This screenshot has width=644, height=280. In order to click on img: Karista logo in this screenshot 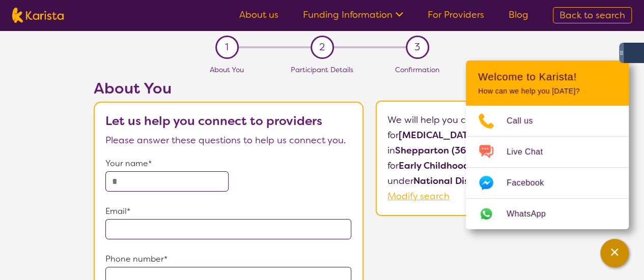, I will do `click(37, 15)`.